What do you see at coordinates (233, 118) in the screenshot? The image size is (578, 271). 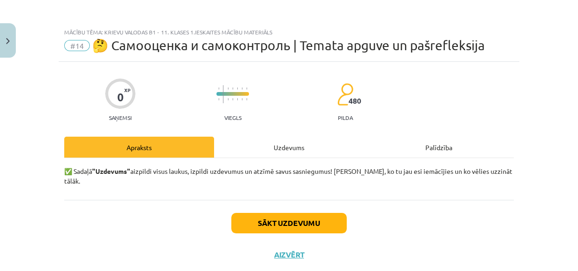 I see `p: Viegls` at bounding box center [233, 118].